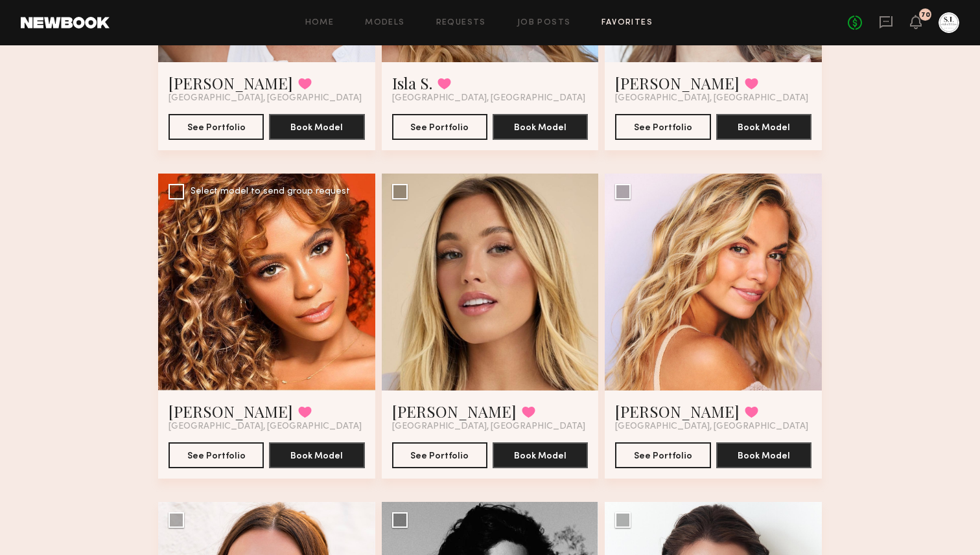 This screenshot has height=555, width=980. I want to click on a: Isla S., so click(413, 83).